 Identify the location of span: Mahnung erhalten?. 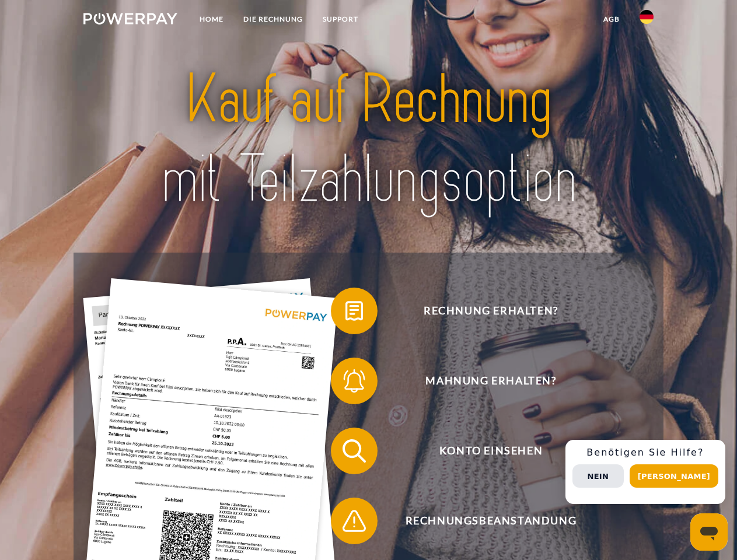
(490, 381).